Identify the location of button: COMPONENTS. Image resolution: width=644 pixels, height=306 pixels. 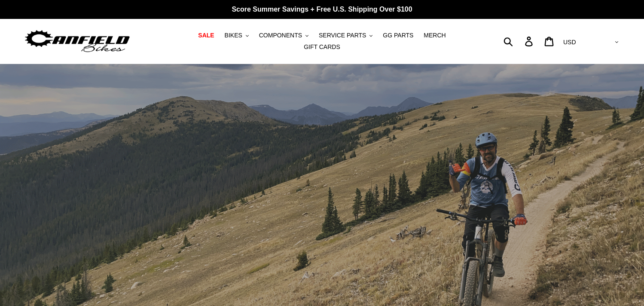
(283, 36).